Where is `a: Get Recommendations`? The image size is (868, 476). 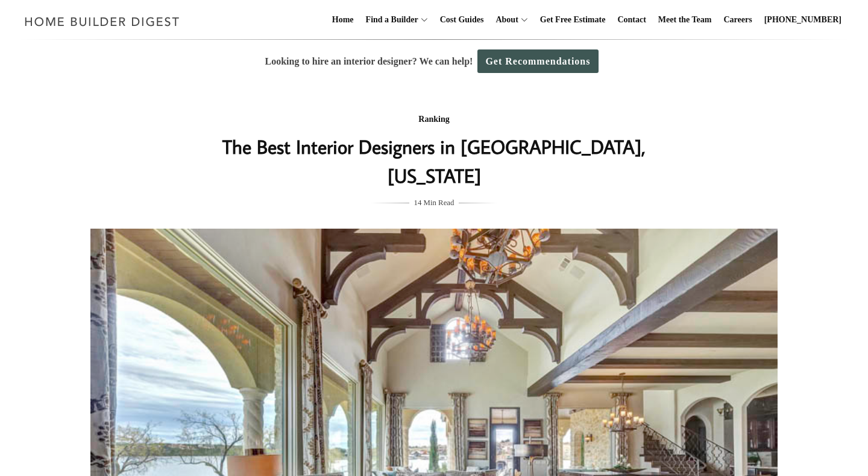 a: Get Recommendations is located at coordinates (538, 61).